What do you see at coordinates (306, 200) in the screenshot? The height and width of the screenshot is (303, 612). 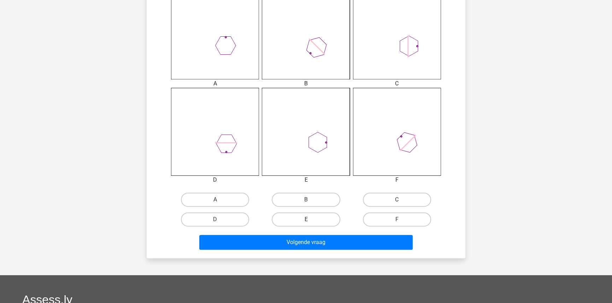 I see `label: B` at bounding box center [306, 200].